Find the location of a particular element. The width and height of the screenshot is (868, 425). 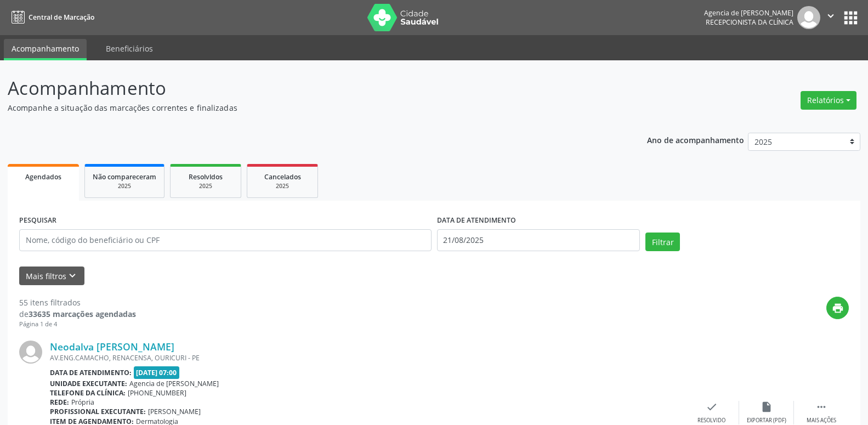

input: Selecione um intervalo is located at coordinates (539, 240).